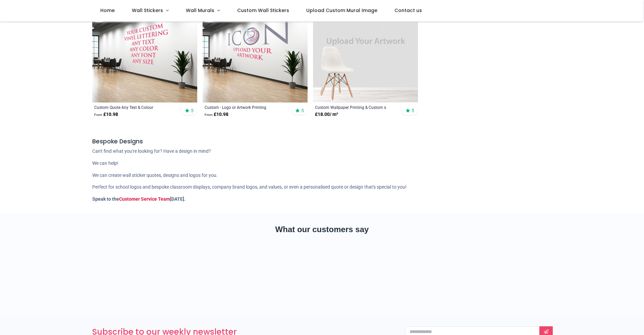 The height and width of the screenshot is (335, 644). I want to click on span: Home, so click(107, 11).